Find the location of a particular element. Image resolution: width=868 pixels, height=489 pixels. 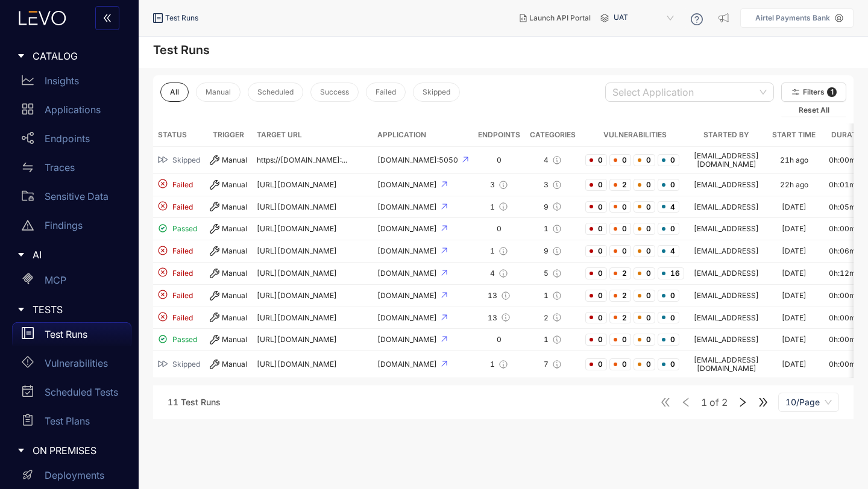

span: All is located at coordinates (174, 92).